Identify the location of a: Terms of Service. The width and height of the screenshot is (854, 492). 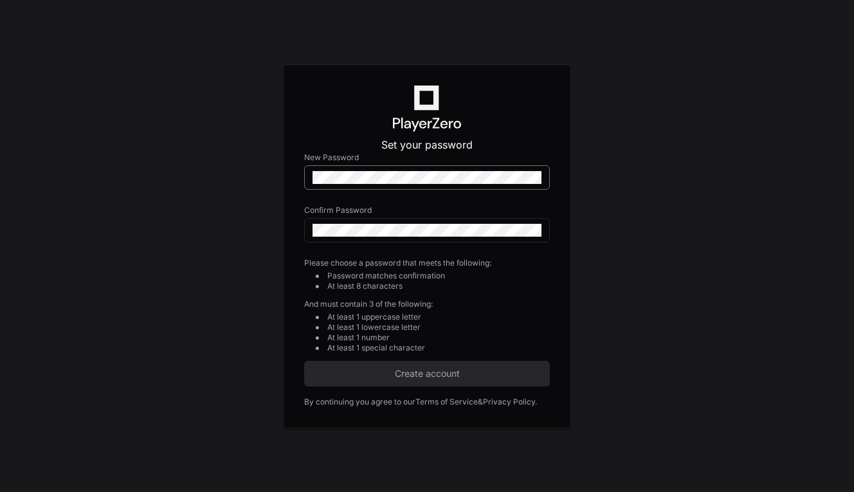
(446, 402).